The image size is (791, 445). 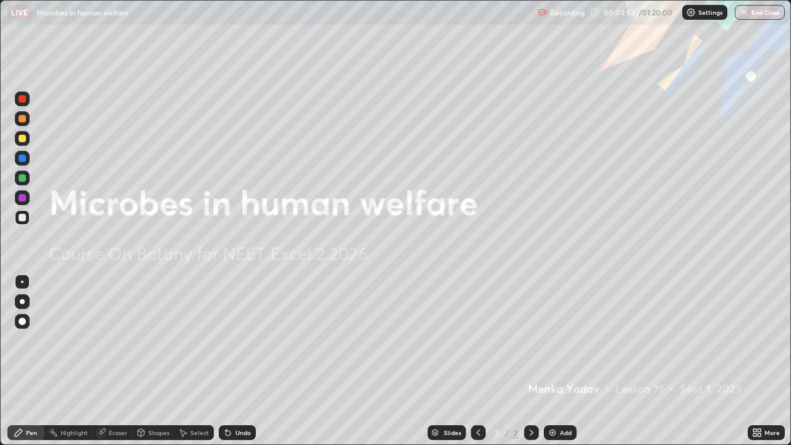 What do you see at coordinates (744, 12) in the screenshot?
I see `img: end-class-cross` at bounding box center [744, 12].